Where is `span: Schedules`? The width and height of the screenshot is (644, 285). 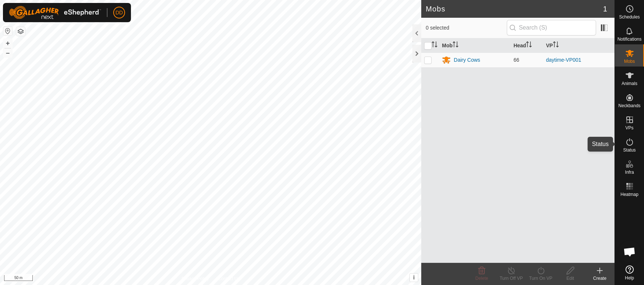 span: Schedules is located at coordinates (630, 17).